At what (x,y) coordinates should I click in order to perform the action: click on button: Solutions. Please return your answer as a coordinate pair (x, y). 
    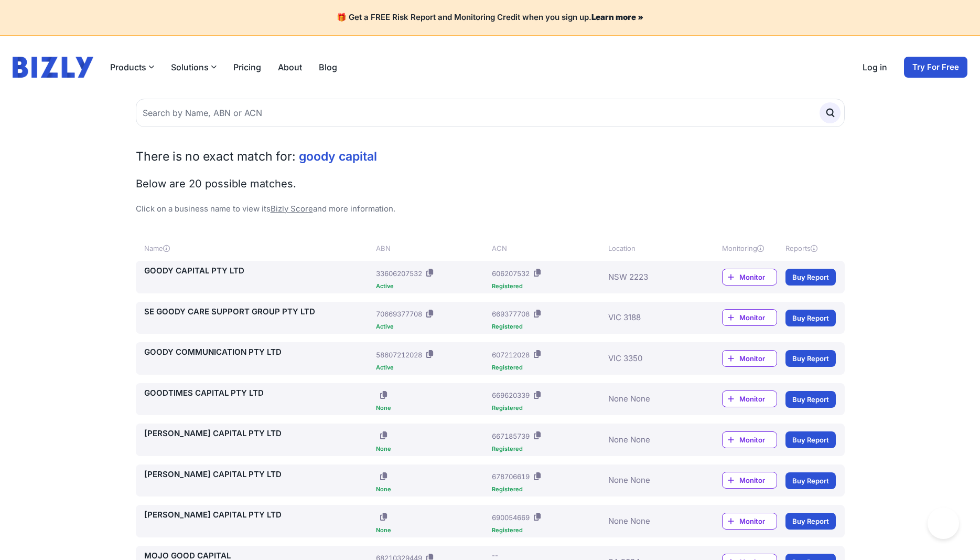
    Looking at the image, I should click on (194, 67).